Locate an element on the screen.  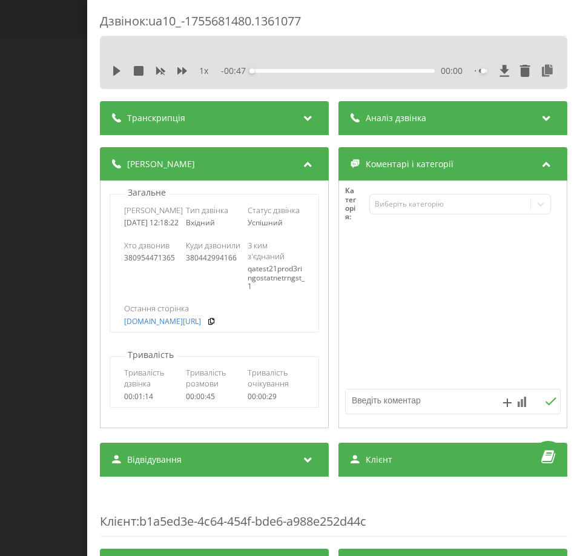
div: 380954471365 is located at coordinates (153, 258).